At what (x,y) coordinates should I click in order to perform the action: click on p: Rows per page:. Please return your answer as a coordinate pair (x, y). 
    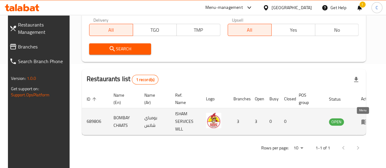
    Looking at the image, I should click on (275, 148).